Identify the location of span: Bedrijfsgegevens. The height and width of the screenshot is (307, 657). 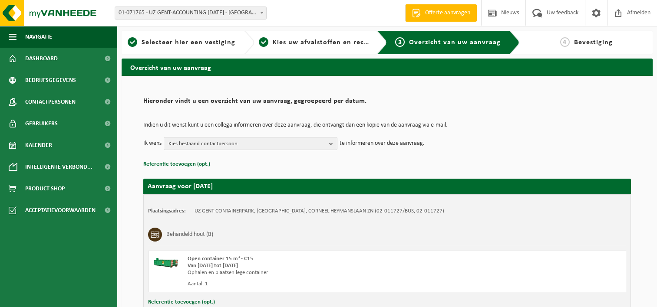
(50, 80).